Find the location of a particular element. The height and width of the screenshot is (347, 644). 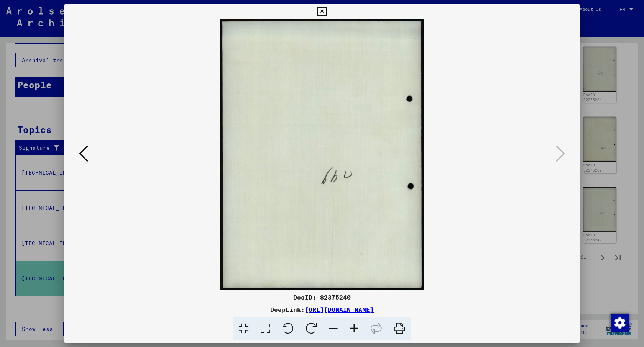

img: Change consent is located at coordinates (620, 323).